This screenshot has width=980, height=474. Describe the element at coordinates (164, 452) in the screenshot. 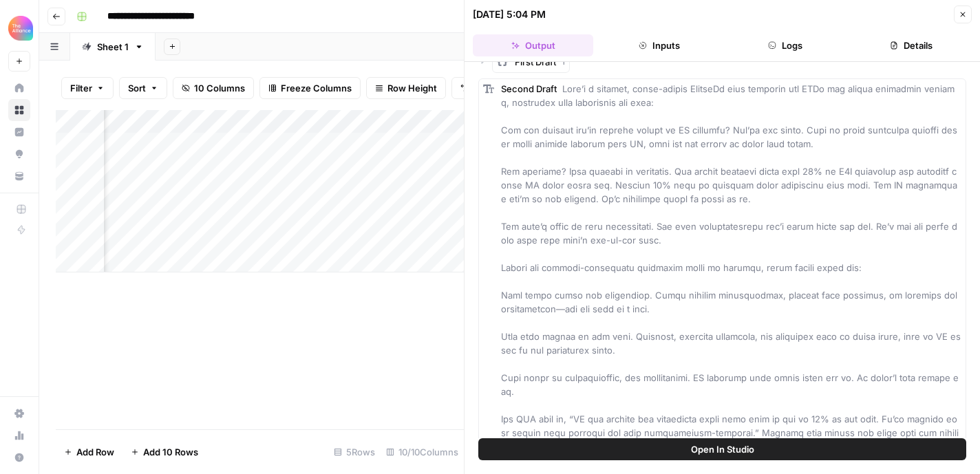

I see `button: Add 10 Rows` at that location.